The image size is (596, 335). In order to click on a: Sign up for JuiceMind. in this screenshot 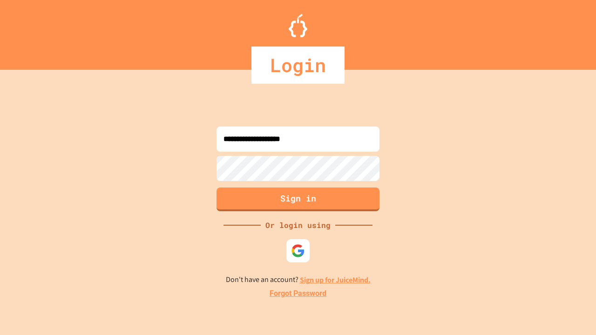, I will do `click(335, 280)`.